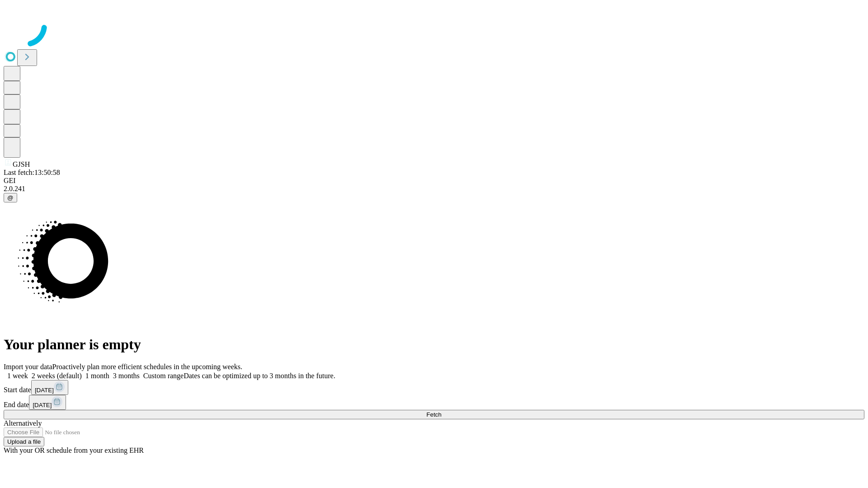 This screenshot has width=868, height=488. I want to click on span: Proactively plan more efficient schedules in the upcoming weeks., so click(147, 367).